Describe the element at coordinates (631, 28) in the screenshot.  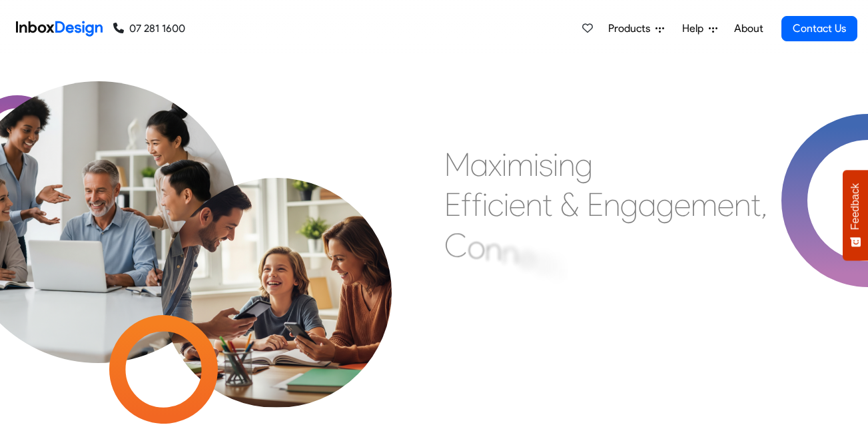
I see `span: Products` at that location.